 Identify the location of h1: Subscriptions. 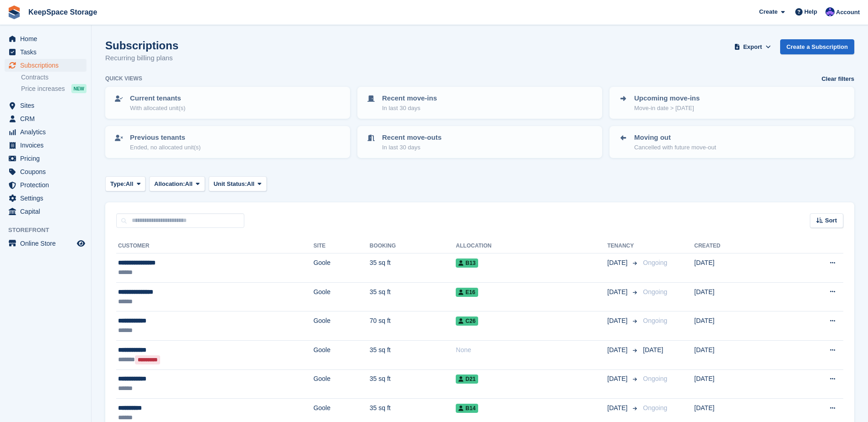
(142, 45).